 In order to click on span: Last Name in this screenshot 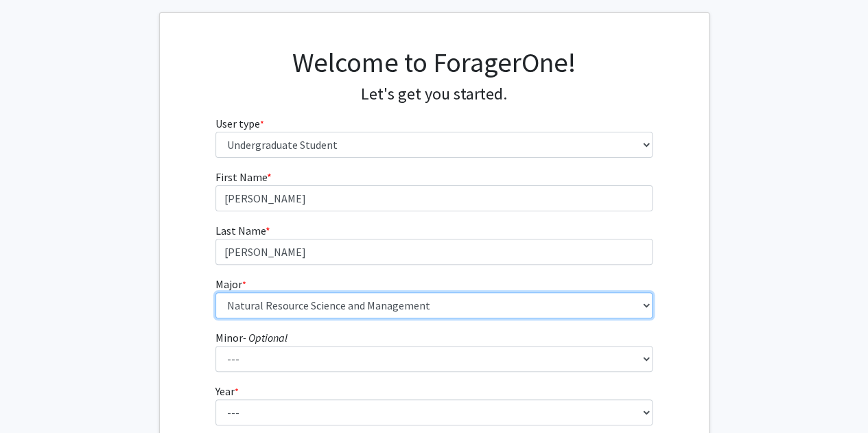, I will do `click(240, 231)`.